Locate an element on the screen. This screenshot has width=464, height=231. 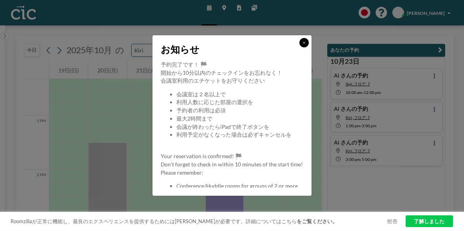
a: 了解しました is located at coordinates (429, 221).